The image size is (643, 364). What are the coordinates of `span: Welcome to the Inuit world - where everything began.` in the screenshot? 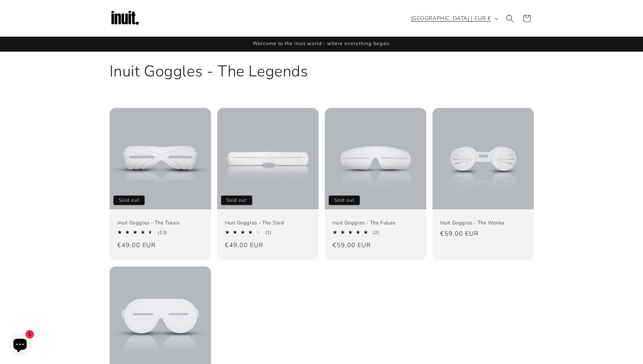 It's located at (322, 44).